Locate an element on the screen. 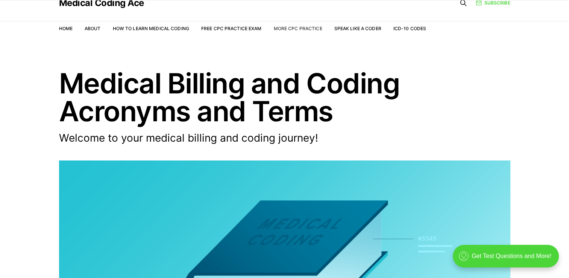  a: More CPC Practice is located at coordinates (298, 28).